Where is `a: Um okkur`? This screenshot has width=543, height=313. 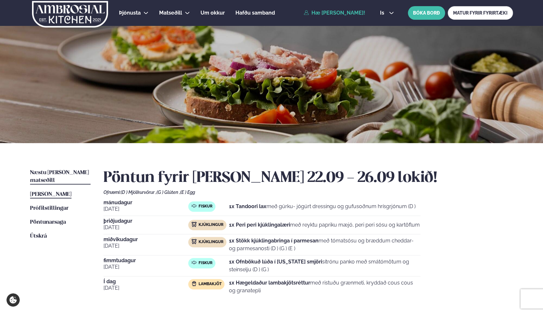
a: Um okkur is located at coordinates (212, 13).